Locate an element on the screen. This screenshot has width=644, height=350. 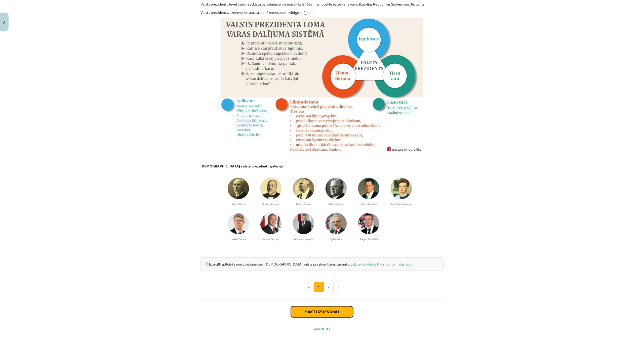
button: Sākt uzdevumu is located at coordinates (322, 312).